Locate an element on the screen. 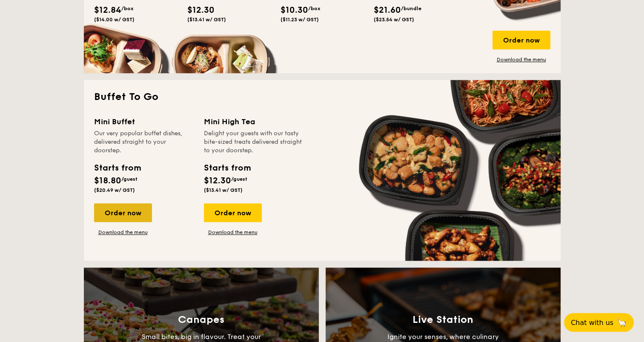 The height and width of the screenshot is (342, 644). button: Chat with us🦙 is located at coordinates (599, 322).